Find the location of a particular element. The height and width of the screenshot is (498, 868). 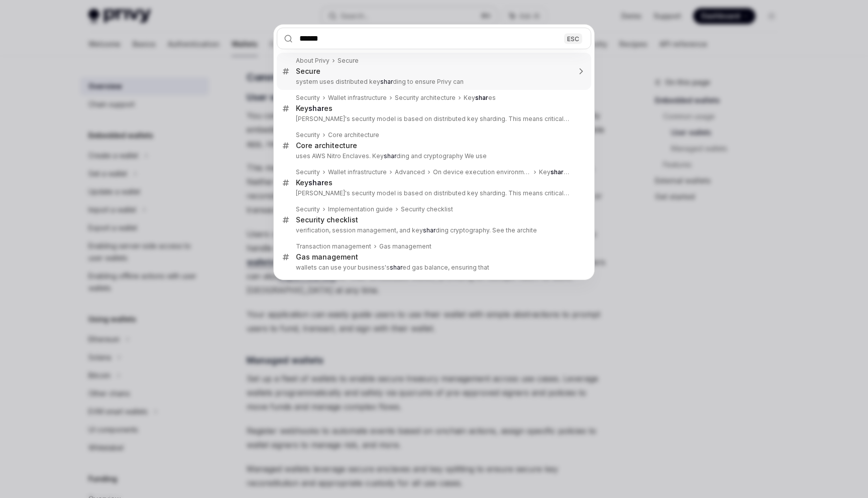

div: Security architecture is located at coordinates (425, 98).